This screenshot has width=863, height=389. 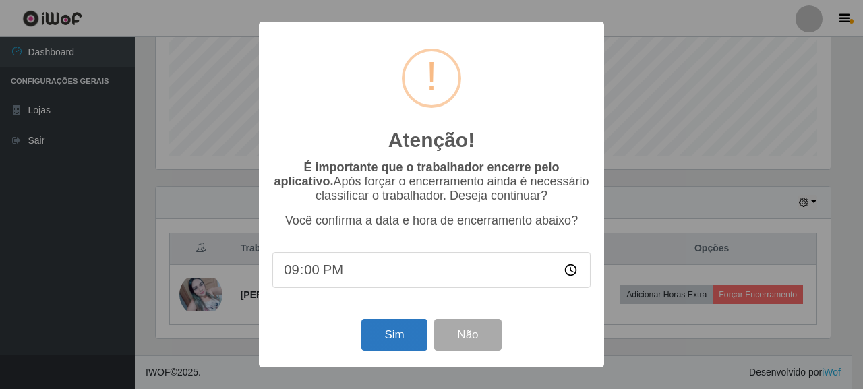 What do you see at coordinates (432, 221) in the screenshot?
I see `p: Você confirma a data e hora de encerramento abaixo?` at bounding box center [432, 221].